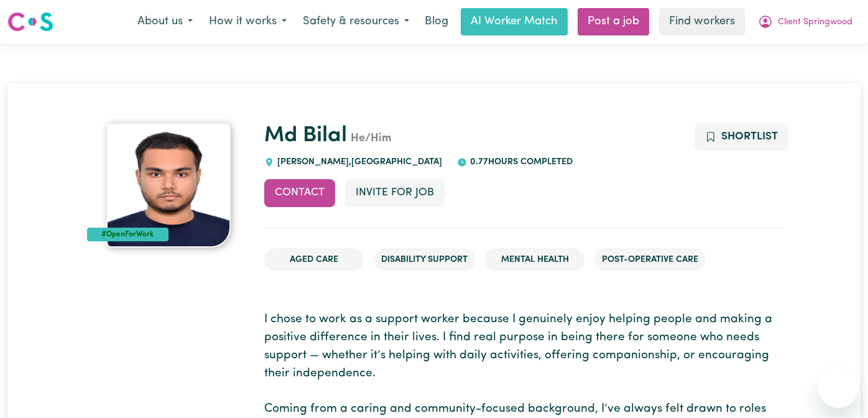 This screenshot has height=418, width=868. I want to click on a: Md Bilal's profile picture'#OpenForWork, so click(168, 186).